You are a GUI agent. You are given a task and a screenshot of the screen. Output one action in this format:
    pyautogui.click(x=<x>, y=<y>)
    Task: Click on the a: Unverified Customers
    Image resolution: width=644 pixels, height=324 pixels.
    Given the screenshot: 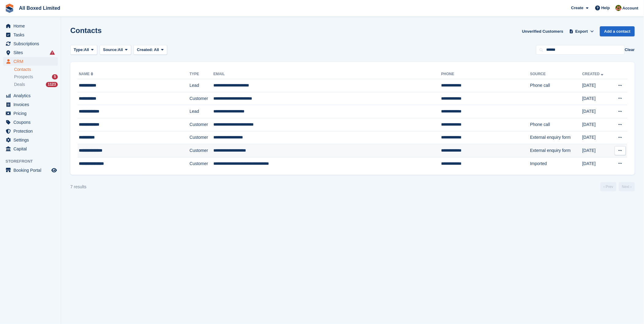 What is the action you would take?
    pyautogui.click(x=542, y=31)
    